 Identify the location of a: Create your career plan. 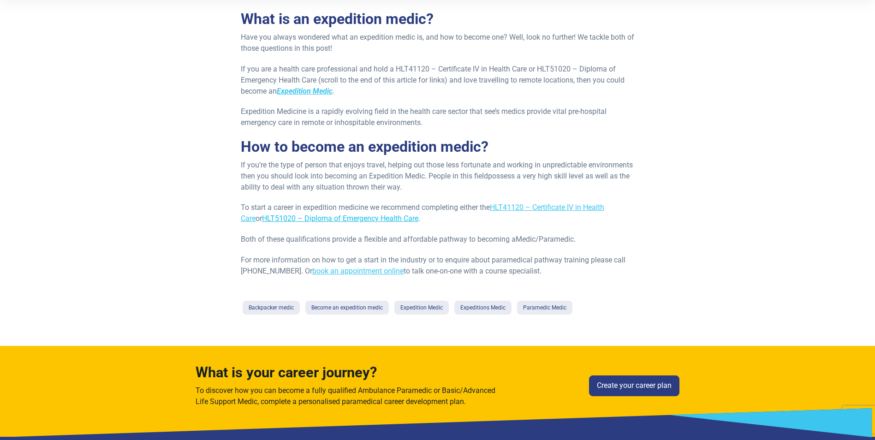
(634, 386).